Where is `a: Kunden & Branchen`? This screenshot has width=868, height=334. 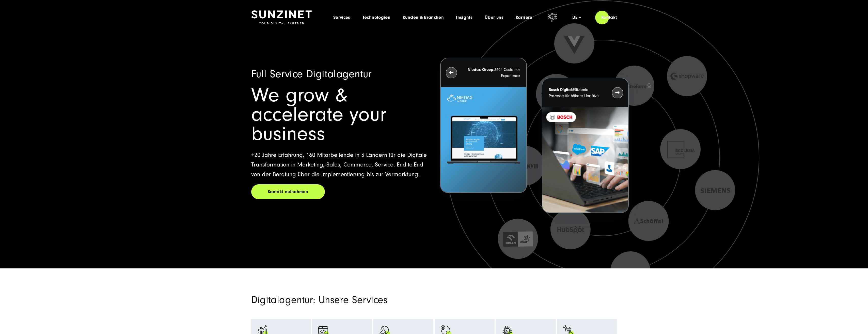
a: Kunden & Branchen is located at coordinates (423, 18).